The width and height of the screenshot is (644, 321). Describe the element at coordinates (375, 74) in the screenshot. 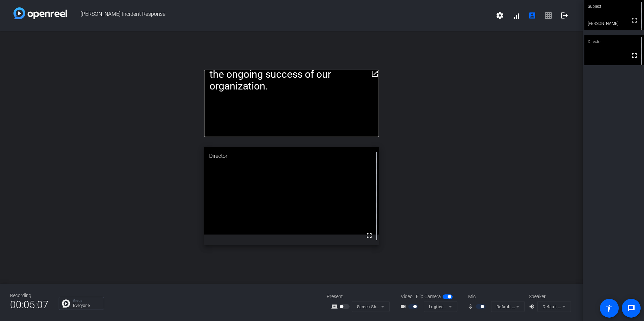

I see `mat-icon: open_in_new` at that location.